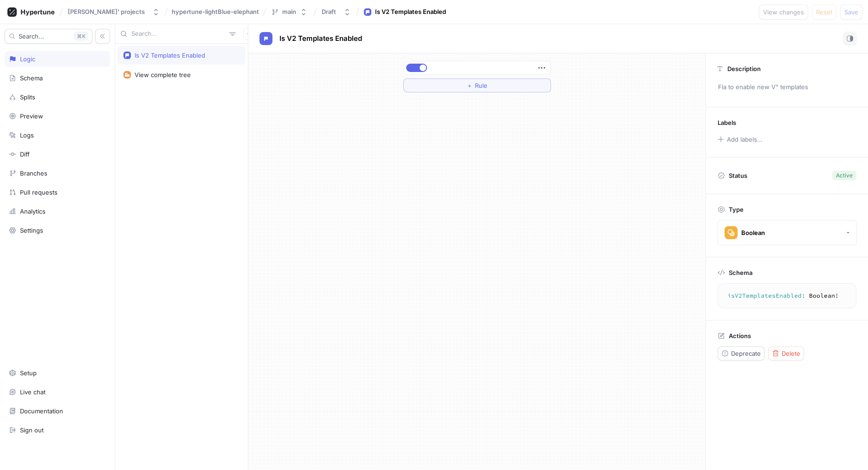 The image size is (868, 470). What do you see at coordinates (25, 154) in the screenshot?
I see `div: Diff` at bounding box center [25, 154].